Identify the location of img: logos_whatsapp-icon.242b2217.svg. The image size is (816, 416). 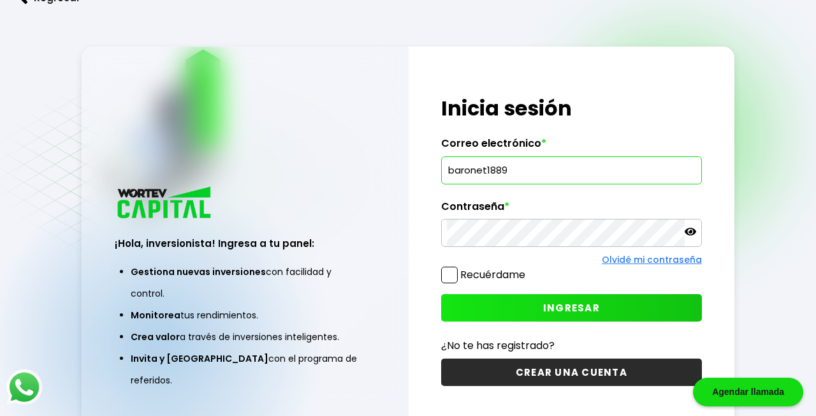
(24, 387).